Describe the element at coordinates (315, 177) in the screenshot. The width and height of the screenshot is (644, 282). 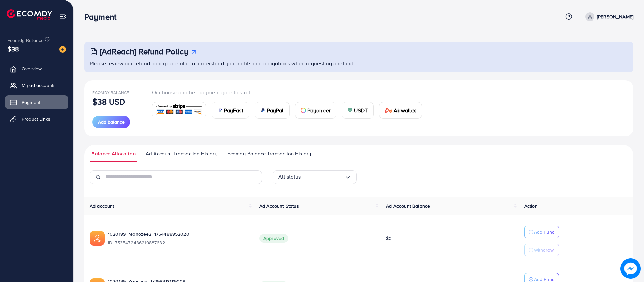
I see `div: Search for option` at that location.